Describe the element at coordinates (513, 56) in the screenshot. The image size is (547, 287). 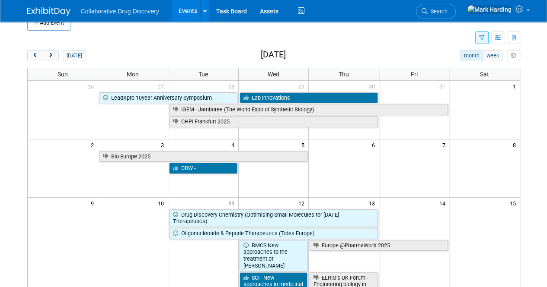
I see `i: Personalize Calendar` at that location.